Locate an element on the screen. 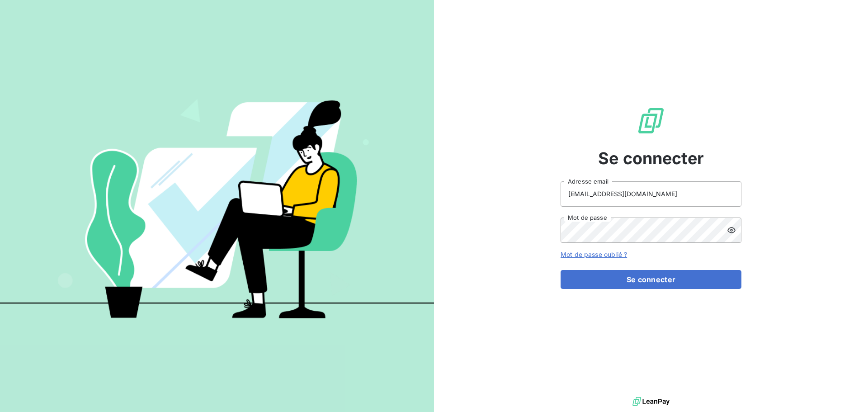 This screenshot has height=412, width=868. span: Se connecter is located at coordinates (651, 158).